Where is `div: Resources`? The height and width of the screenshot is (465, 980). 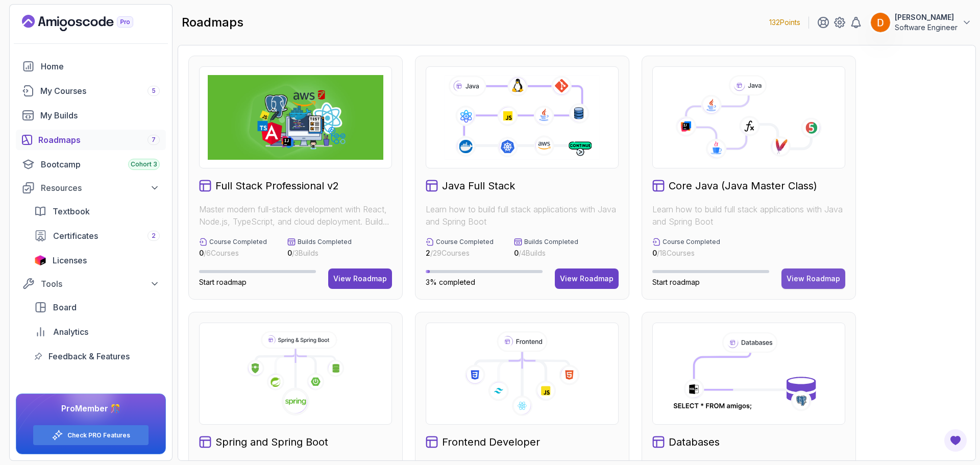
div: Resources is located at coordinates (100, 188).